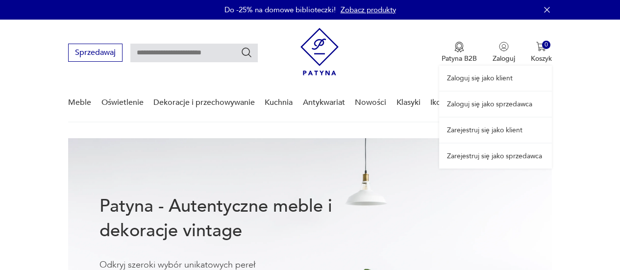  What do you see at coordinates (95, 53) in the screenshot?
I see `a: Sprzedawaj` at bounding box center [95, 53].